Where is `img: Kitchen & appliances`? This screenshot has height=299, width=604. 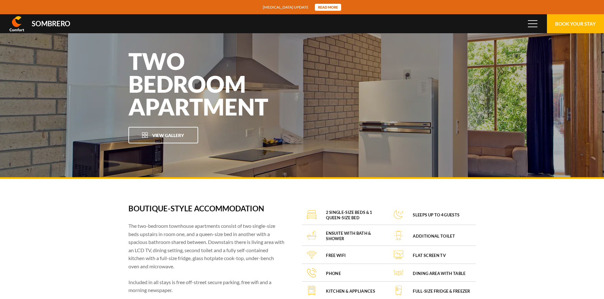
img: Kitchen & appliances is located at coordinates (311, 291).